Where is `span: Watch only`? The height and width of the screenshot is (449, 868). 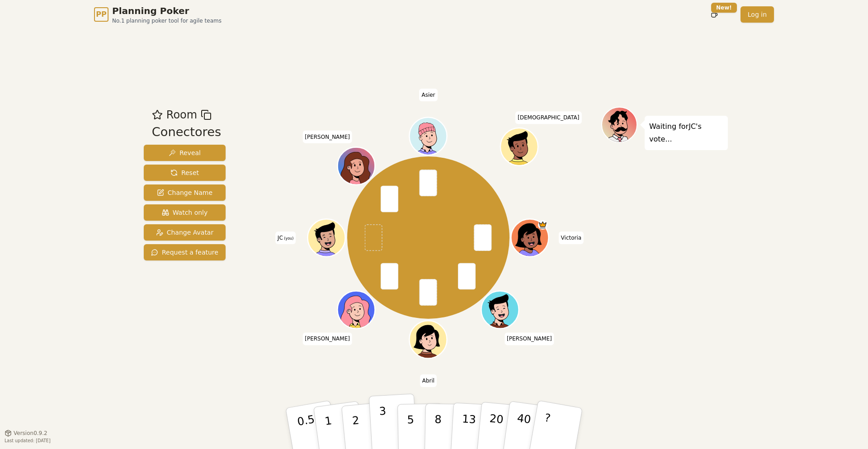
span: Watch only is located at coordinates (185, 212).